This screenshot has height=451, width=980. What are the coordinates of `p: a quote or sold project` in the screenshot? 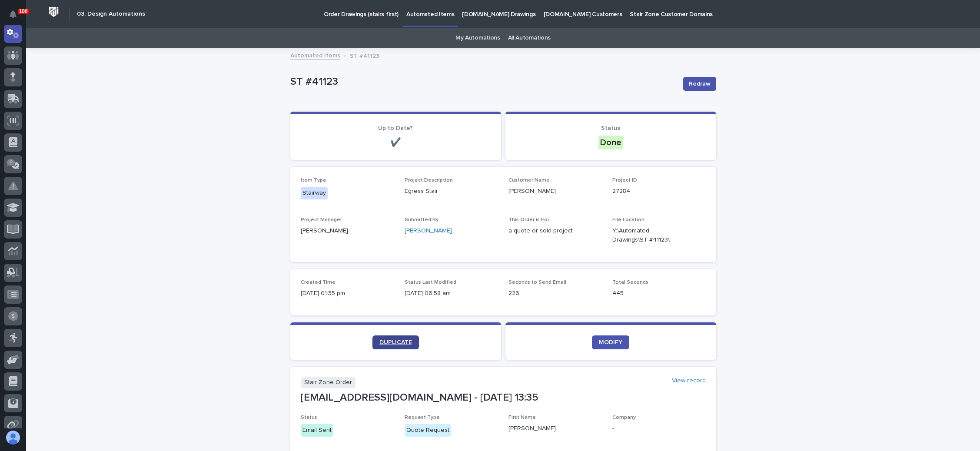 It's located at (555, 231).